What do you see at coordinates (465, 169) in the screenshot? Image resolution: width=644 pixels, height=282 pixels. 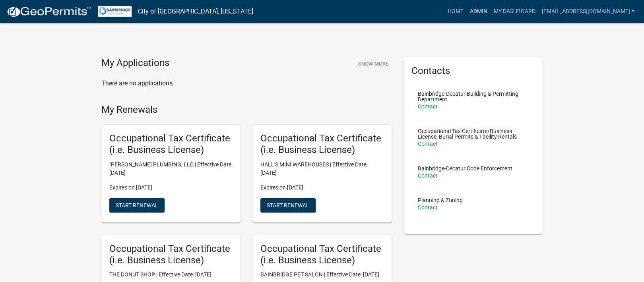 I see `p: Bainbridge-Decatur Code Enforcement` at bounding box center [465, 169].